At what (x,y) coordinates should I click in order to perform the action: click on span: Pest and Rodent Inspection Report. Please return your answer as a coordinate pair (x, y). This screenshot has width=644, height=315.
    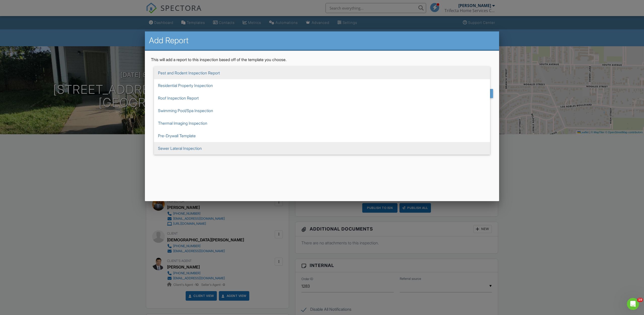
    Looking at the image, I should click on (322, 73).